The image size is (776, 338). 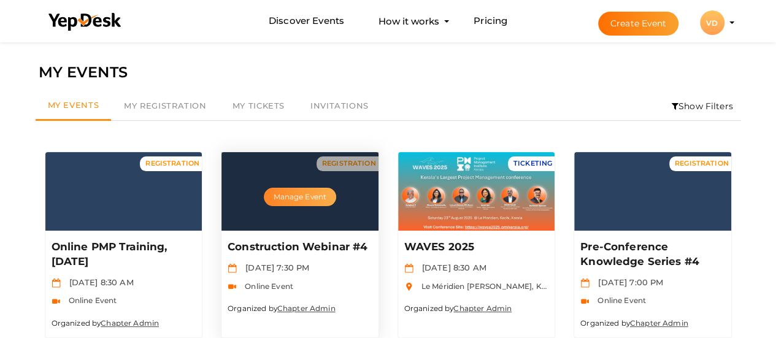 I want to click on a: My Registration, so click(x=165, y=106).